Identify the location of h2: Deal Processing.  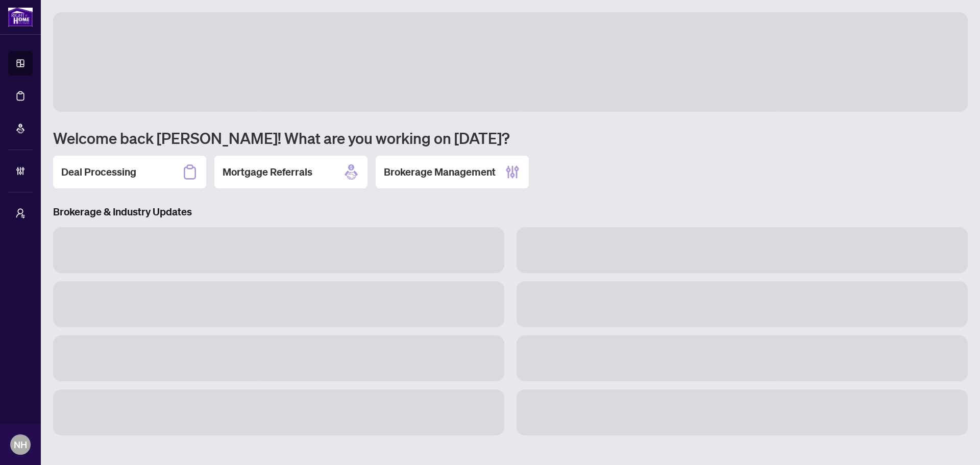
(99, 172).